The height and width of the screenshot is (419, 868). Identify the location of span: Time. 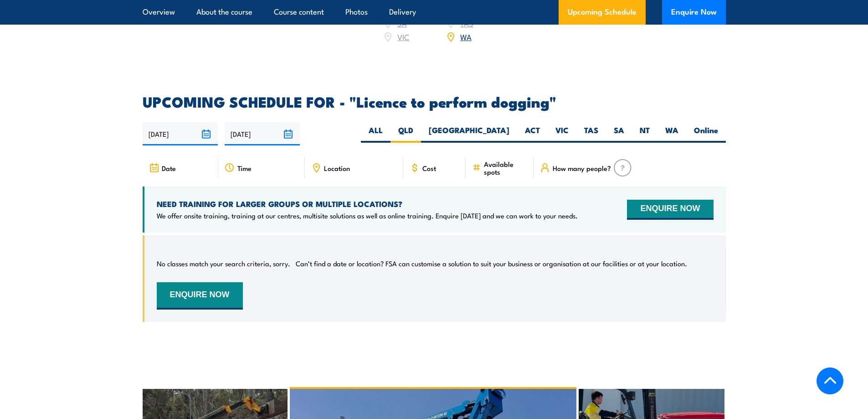
(244, 168).